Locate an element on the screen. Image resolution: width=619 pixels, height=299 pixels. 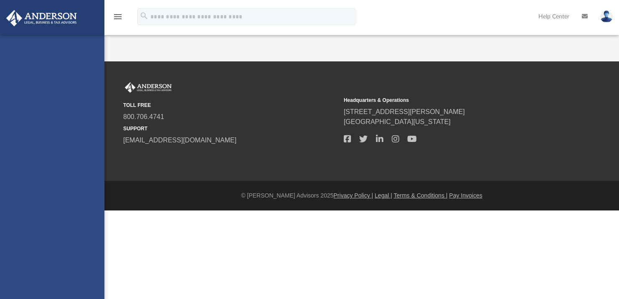
a: Terms & Conditions | is located at coordinates (420, 195).